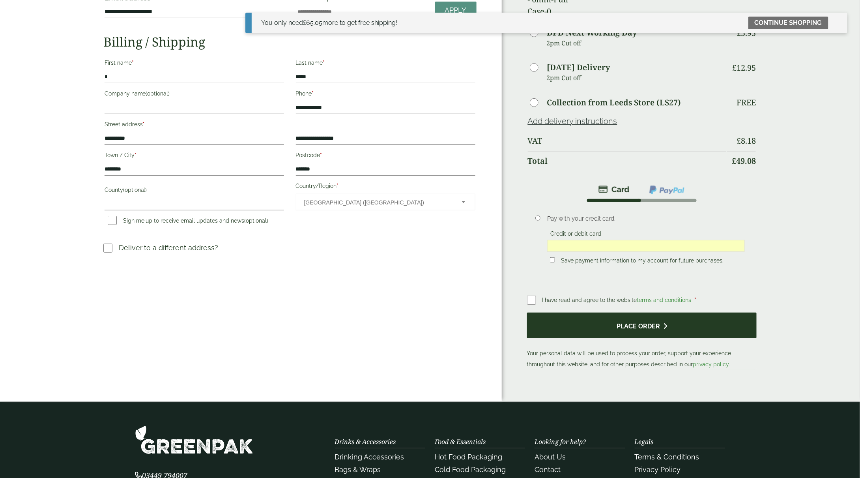  Describe the element at coordinates (386, 95) in the screenshot. I see `label: Phone` at that location.